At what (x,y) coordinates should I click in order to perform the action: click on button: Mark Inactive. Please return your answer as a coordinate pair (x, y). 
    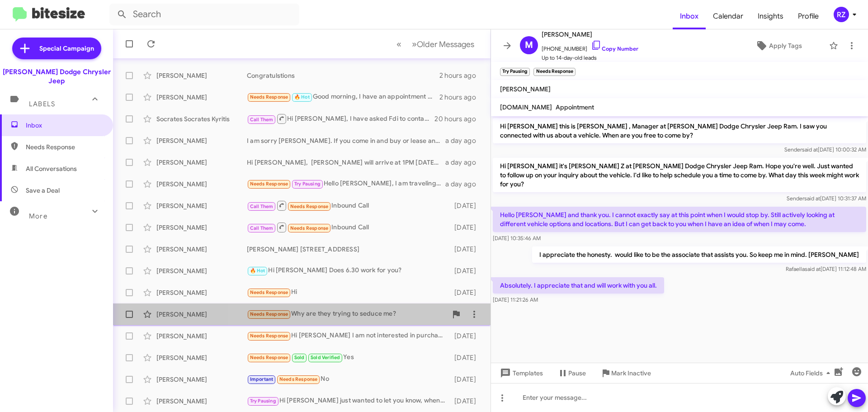
    Looking at the image, I should click on (626, 373).